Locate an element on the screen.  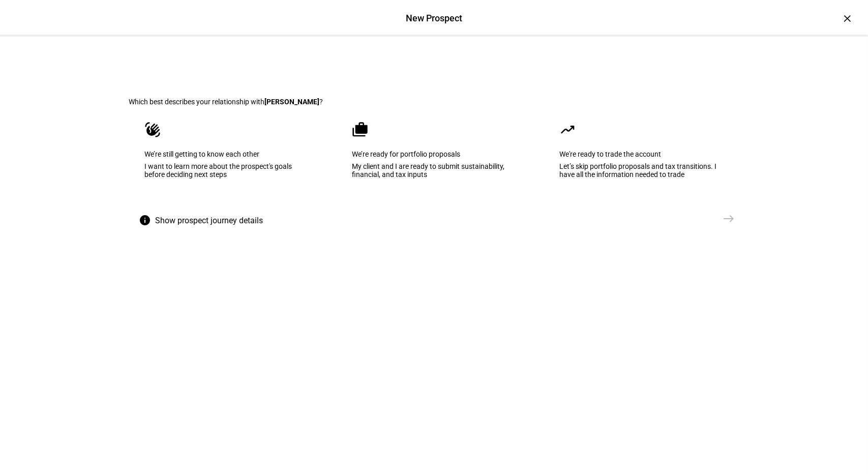
div: I want to learn more about the prospect's goals before deciding next steps is located at coordinates (226, 170).